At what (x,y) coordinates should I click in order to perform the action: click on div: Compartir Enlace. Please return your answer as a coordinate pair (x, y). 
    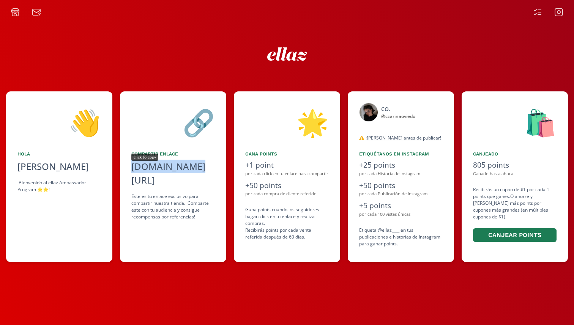
    Looking at the image, I should click on (173, 154).